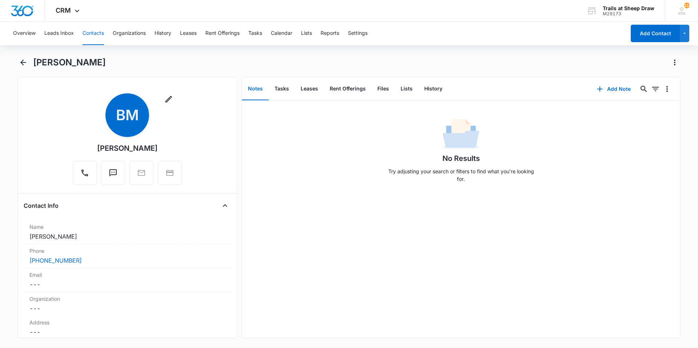 The height and width of the screenshot is (348, 698). Describe the element at coordinates (85, 175) in the screenshot. I see `a: Call` at that location.